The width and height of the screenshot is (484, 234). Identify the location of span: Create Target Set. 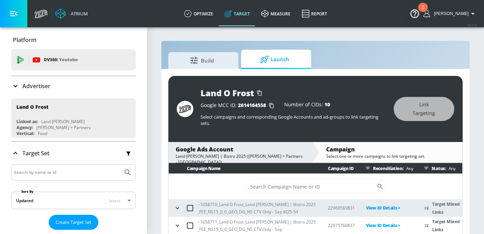
(74, 222).